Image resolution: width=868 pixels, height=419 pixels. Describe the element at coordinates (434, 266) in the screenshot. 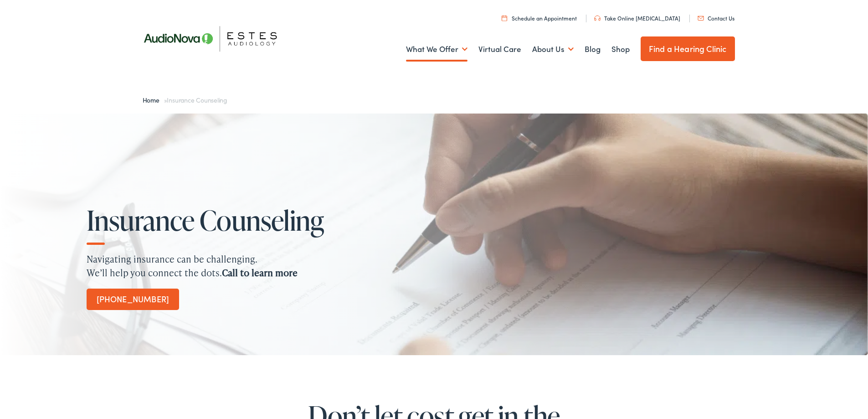

I see `p: Navigating insurance can be challenging. We’ll help you connect the dots.` at that location.